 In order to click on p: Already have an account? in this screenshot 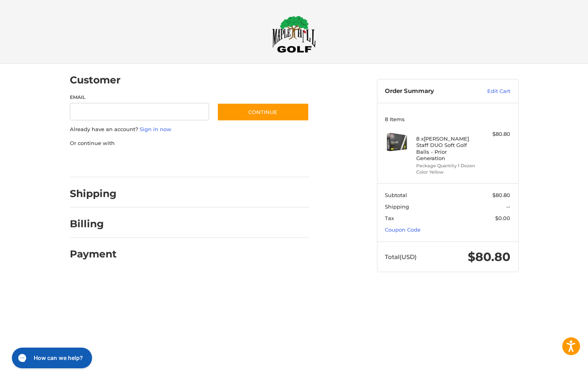, I will do `click(189, 129)`.